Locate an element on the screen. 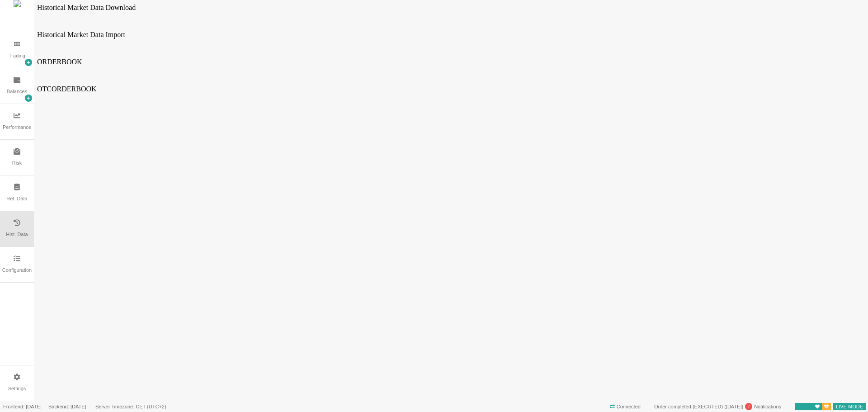 Image resolution: width=868 pixels, height=412 pixels. div: Balances is located at coordinates (17, 91).